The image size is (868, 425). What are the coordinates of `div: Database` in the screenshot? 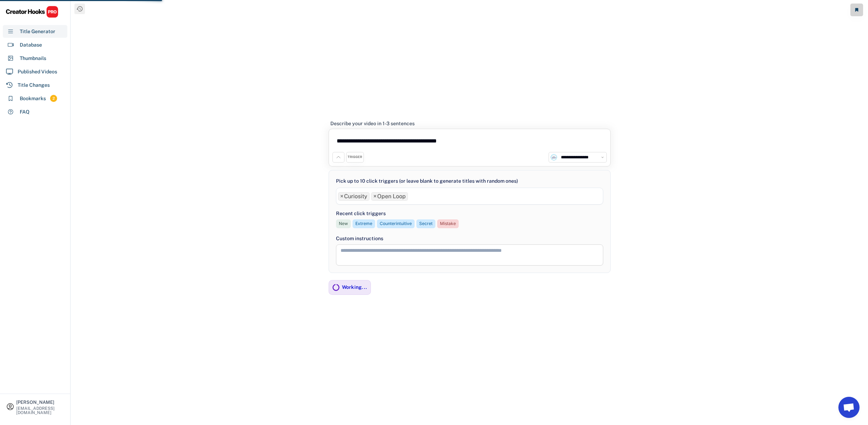 It's located at (31, 45).